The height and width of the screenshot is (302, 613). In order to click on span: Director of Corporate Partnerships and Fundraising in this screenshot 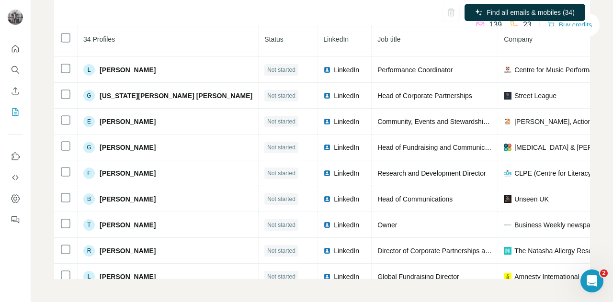, I will do `click(454, 251)`.